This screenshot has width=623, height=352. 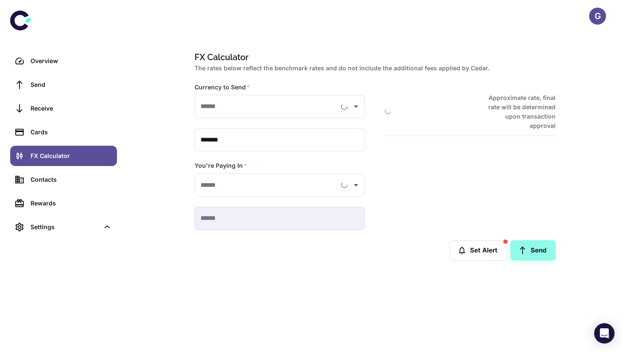 What do you see at coordinates (64, 109) in the screenshot?
I see `a: Receive` at bounding box center [64, 109].